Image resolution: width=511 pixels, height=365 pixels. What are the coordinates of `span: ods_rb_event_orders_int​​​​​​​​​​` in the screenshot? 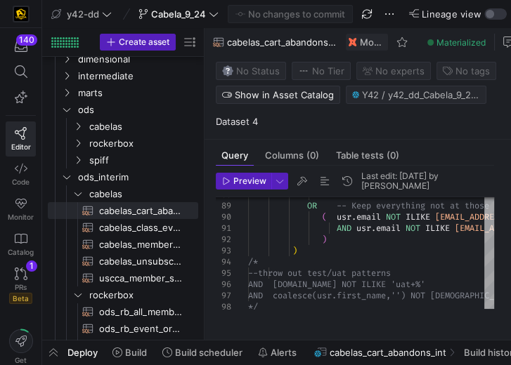 It's located at (140, 329).